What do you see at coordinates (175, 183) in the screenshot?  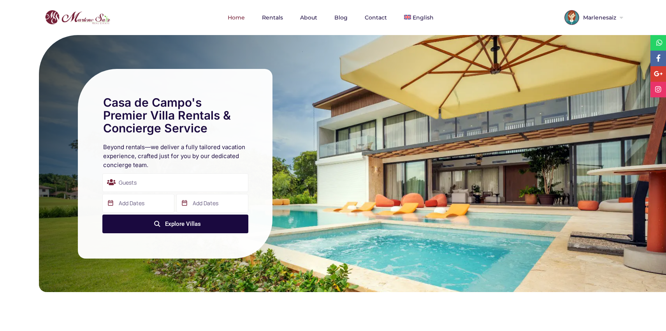 I see `div: Guests` at bounding box center [175, 183].